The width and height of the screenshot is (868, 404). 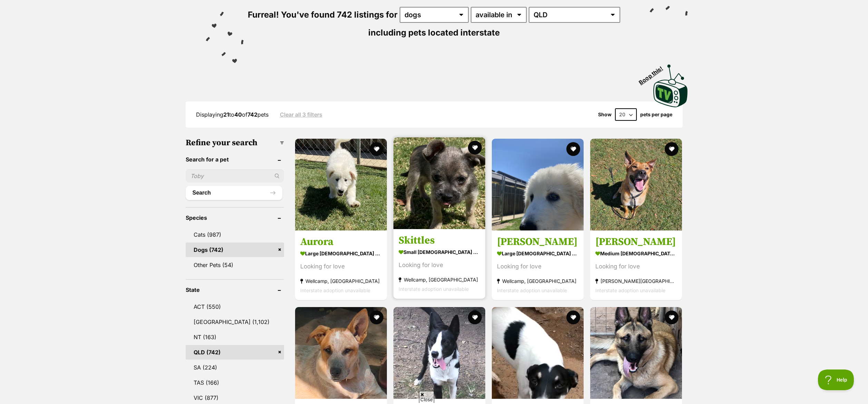 I want to click on strong: 40, so click(x=238, y=115).